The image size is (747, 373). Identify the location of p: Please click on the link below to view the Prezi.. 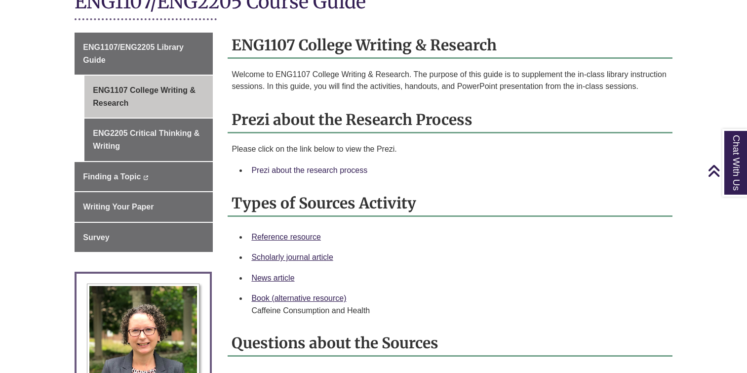
(450, 149).